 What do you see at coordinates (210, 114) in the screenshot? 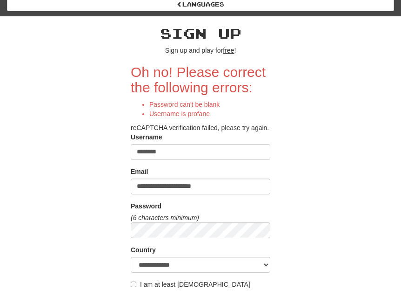
I see `li: Username is profane` at bounding box center [210, 114].